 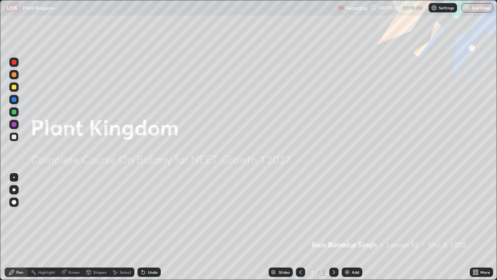 I want to click on div: Add, so click(x=355, y=272).